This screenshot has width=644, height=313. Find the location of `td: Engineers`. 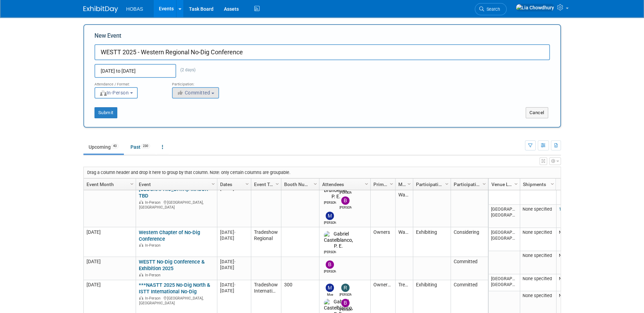

td: Engineers is located at coordinates (383, 202).